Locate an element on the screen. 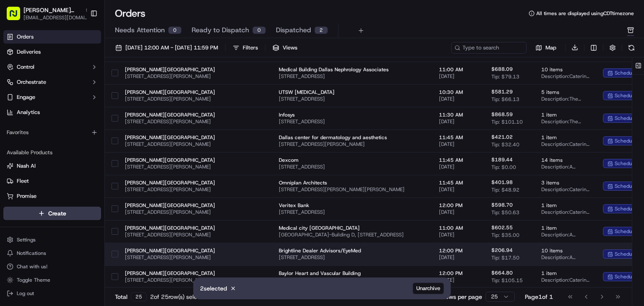 The width and height of the screenshot is (644, 306). button: Start new chat is located at coordinates (148, 87).